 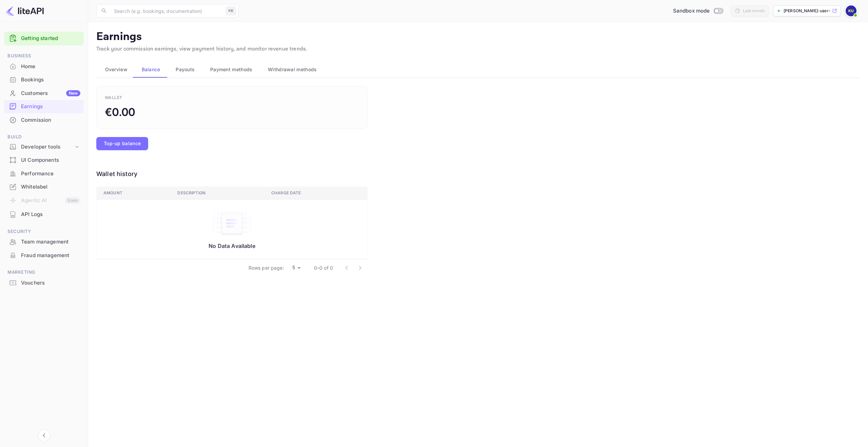 What do you see at coordinates (232, 174) in the screenshot?
I see `div: Wallet history` at bounding box center [232, 174].